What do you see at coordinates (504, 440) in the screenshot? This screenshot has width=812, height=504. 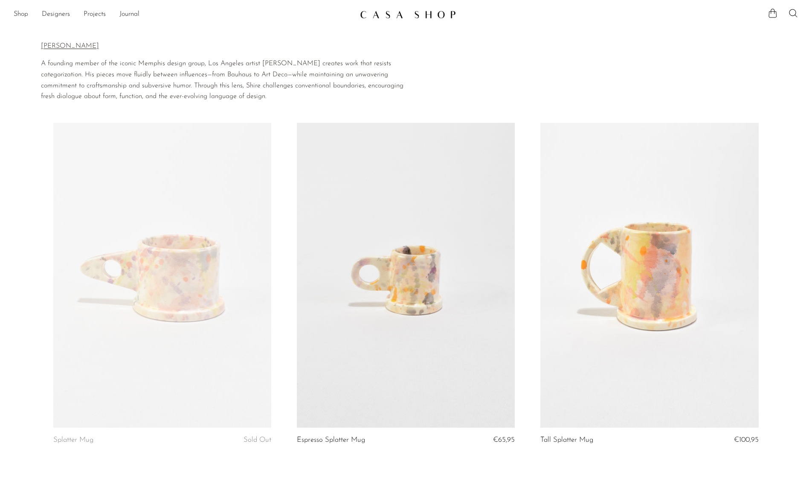 I see `span: €65,95` at bounding box center [504, 440].